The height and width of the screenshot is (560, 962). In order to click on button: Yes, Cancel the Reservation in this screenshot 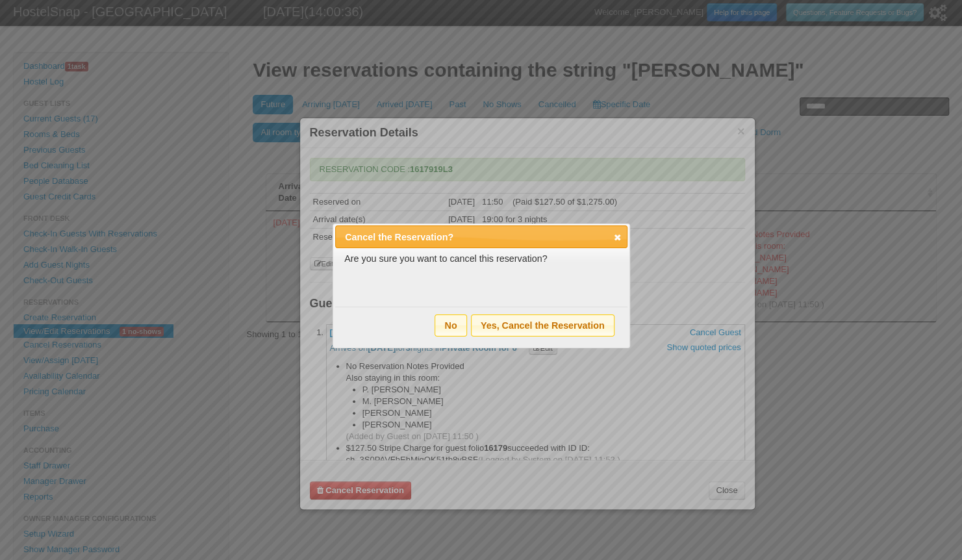, I will do `click(542, 325)`.